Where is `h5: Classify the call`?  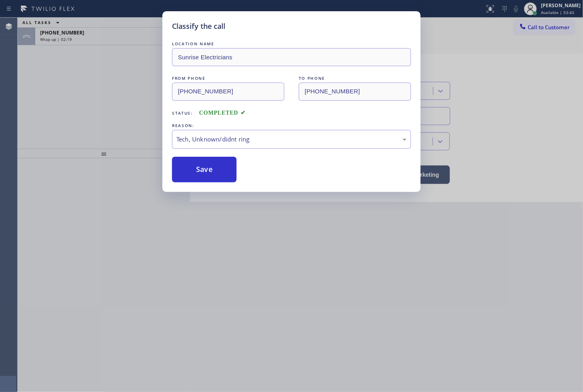 h5: Classify the call is located at coordinates (199, 26).